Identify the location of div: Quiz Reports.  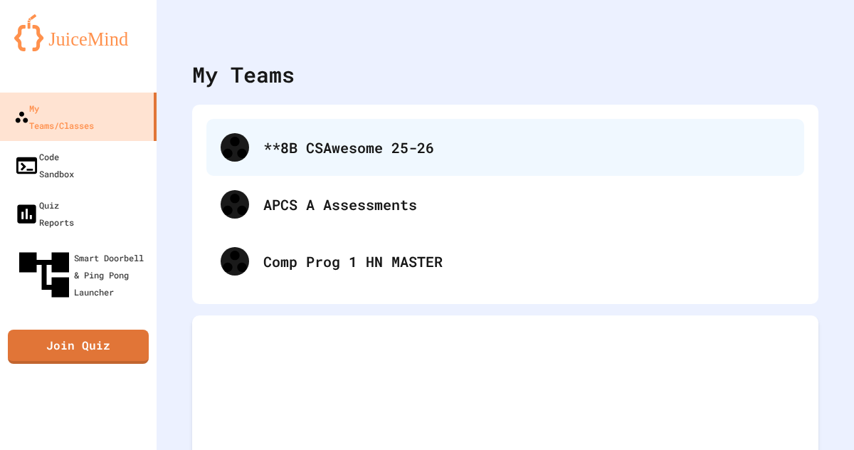
(44, 213).